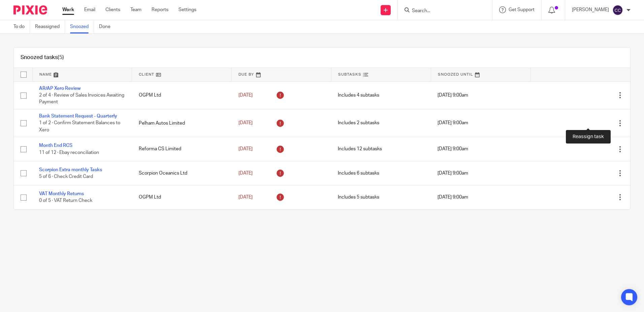  I want to click on a: Work, so click(68, 10).